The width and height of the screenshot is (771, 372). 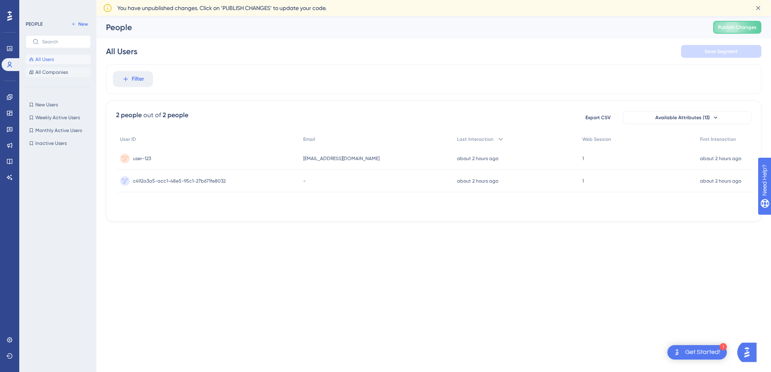 What do you see at coordinates (222, 8) in the screenshot?
I see `span: You have unpublished changes. Click on ‘PUBLISH CHANGES’ to update your code.` at bounding box center [222, 8].